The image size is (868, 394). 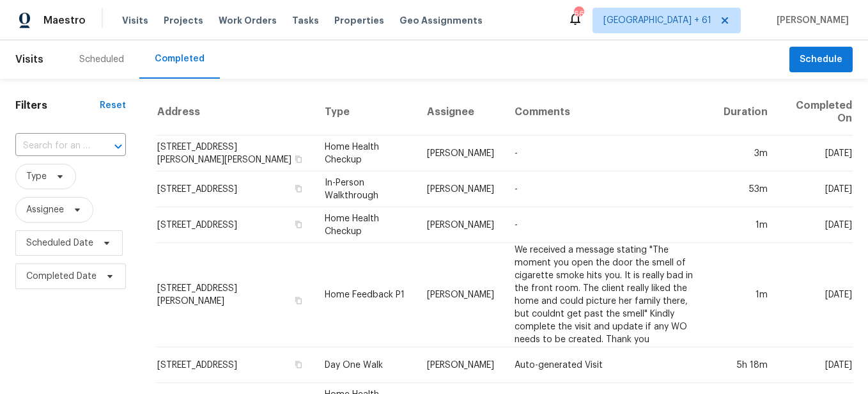 I want to click on td: 53m, so click(x=746, y=189).